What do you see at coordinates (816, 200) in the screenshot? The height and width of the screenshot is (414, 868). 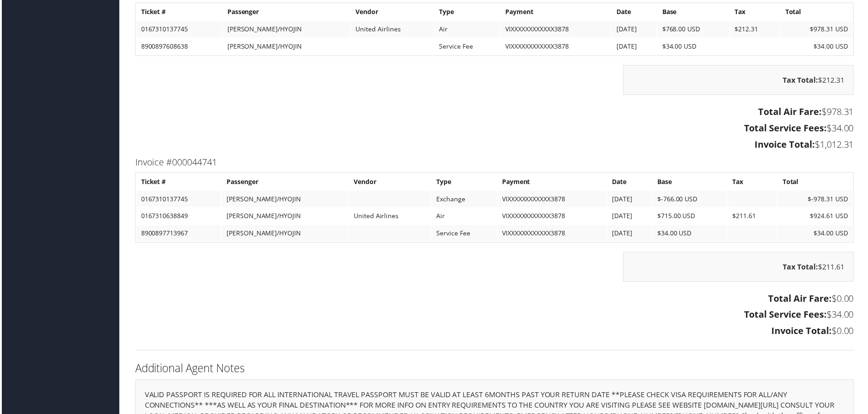 I see `td: $-978.31 USD` at bounding box center [816, 200].